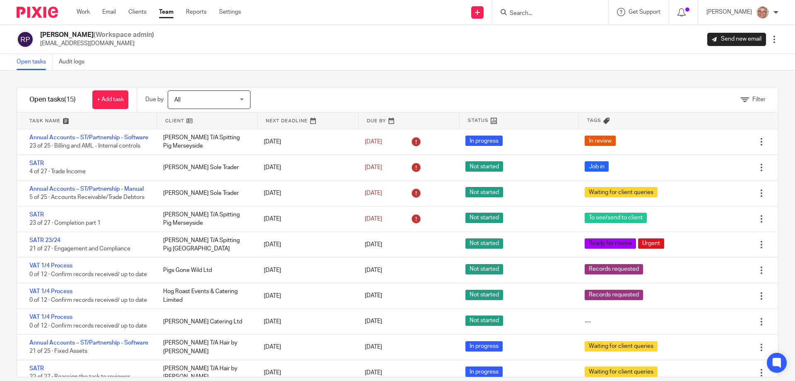  Describe the element at coordinates (25, 39) in the screenshot. I see `img: svg%3E` at that location.